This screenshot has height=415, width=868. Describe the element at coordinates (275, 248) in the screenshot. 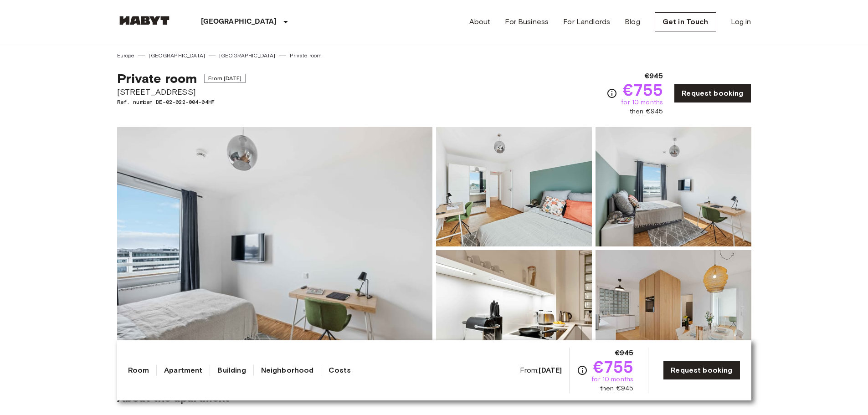

I see `img: Marketing picture of unit DE-02-022-004-04HF` at that location.